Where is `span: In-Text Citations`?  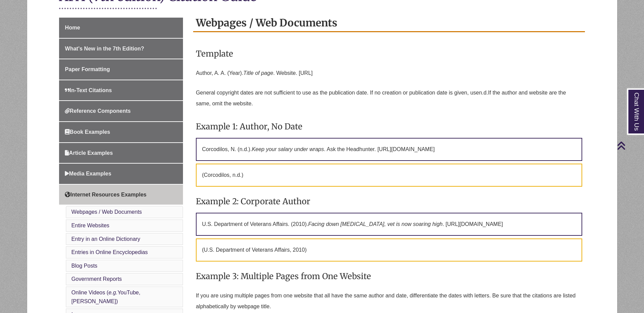
span: In-Text Citations is located at coordinates (88, 90).